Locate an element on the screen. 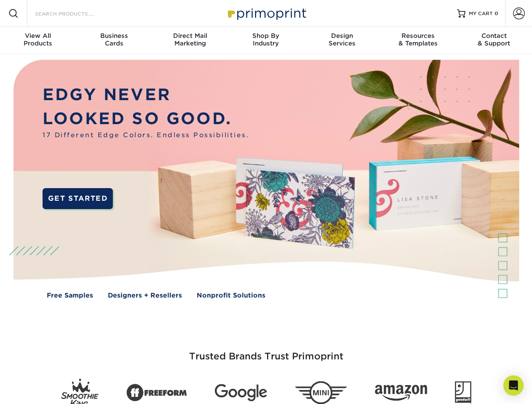  span: 0 is located at coordinates (496, 13).